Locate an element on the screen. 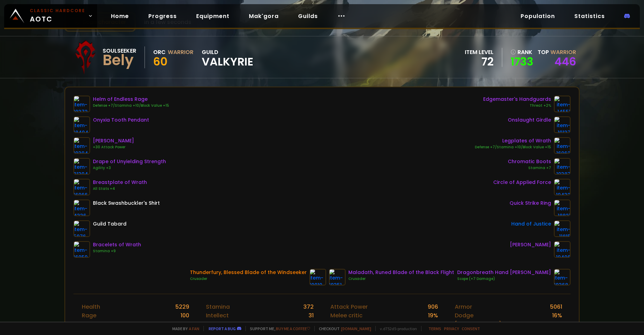 Image resolution: width=644 pixels, height=335 pixels. div: rank is located at coordinates (522, 52).